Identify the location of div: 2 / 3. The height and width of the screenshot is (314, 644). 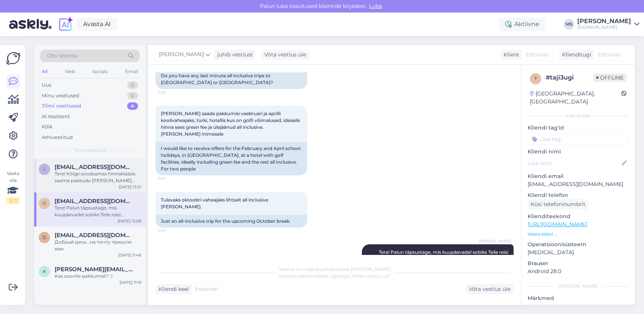
(13, 201).